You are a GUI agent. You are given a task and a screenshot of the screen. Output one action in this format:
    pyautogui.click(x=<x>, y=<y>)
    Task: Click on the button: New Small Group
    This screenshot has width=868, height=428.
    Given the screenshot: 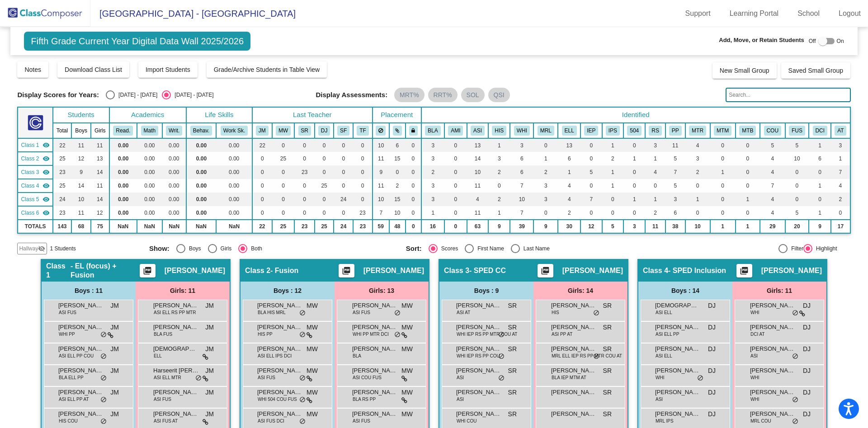 What is the action you would take?
    pyautogui.click(x=744, y=71)
    